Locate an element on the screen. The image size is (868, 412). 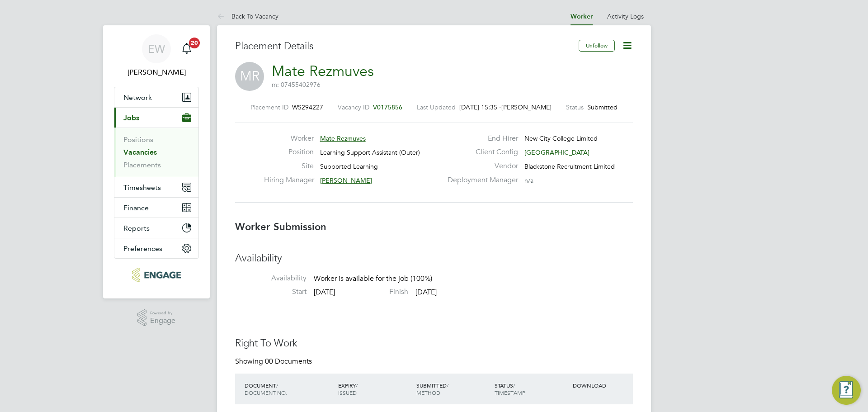
span: Engage is located at coordinates (163, 321).